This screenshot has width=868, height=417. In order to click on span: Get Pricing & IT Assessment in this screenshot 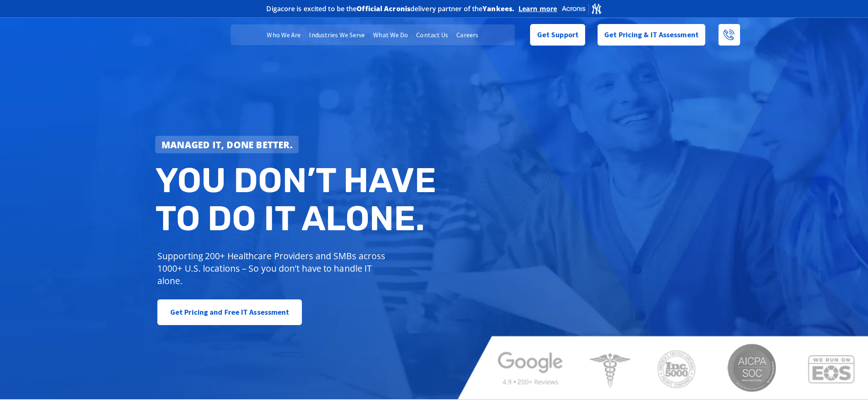, I will do `click(652, 35)`.